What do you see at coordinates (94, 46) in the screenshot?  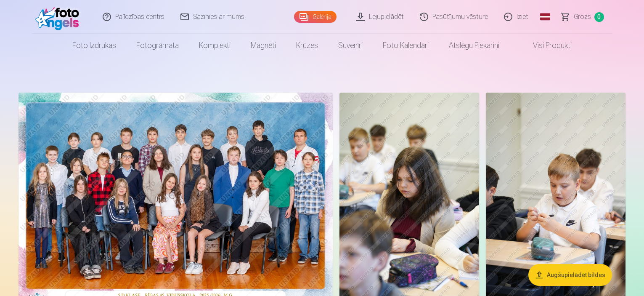 I see `a: Foto izdrukas` at bounding box center [94, 46].